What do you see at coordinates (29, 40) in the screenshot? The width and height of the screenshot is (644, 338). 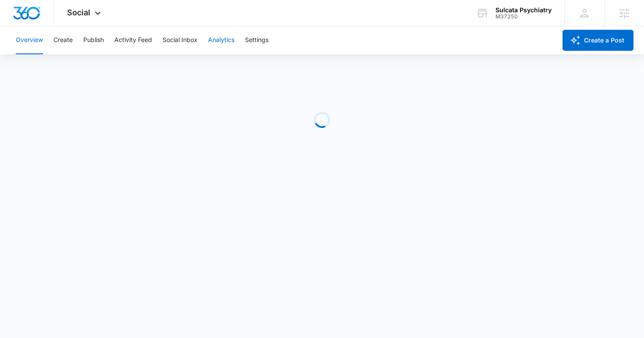 I see `button: Overview` at bounding box center [29, 40].